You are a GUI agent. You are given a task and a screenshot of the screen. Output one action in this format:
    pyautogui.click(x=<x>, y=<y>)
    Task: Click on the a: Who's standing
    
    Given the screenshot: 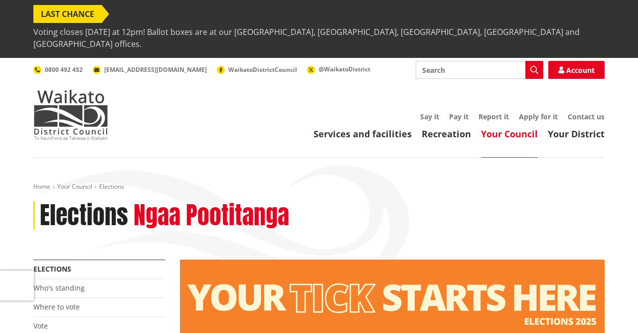 What is the action you would take?
    pyautogui.click(x=59, y=287)
    